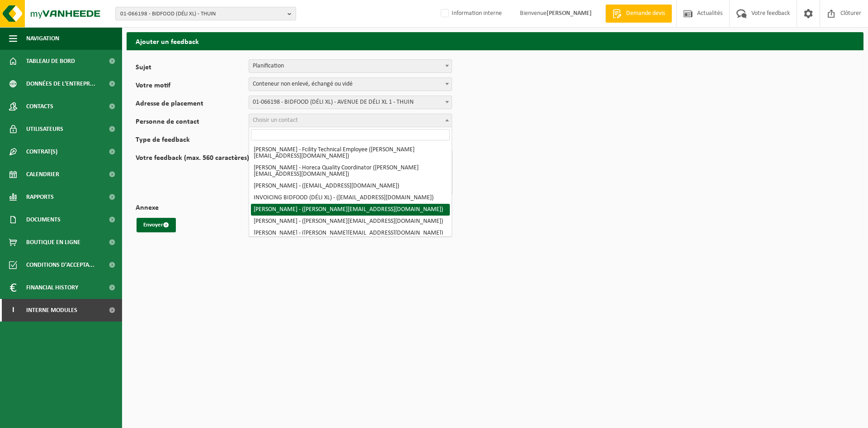  Describe the element at coordinates (192, 209) in the screenshot. I see `label: Annexe` at that location.